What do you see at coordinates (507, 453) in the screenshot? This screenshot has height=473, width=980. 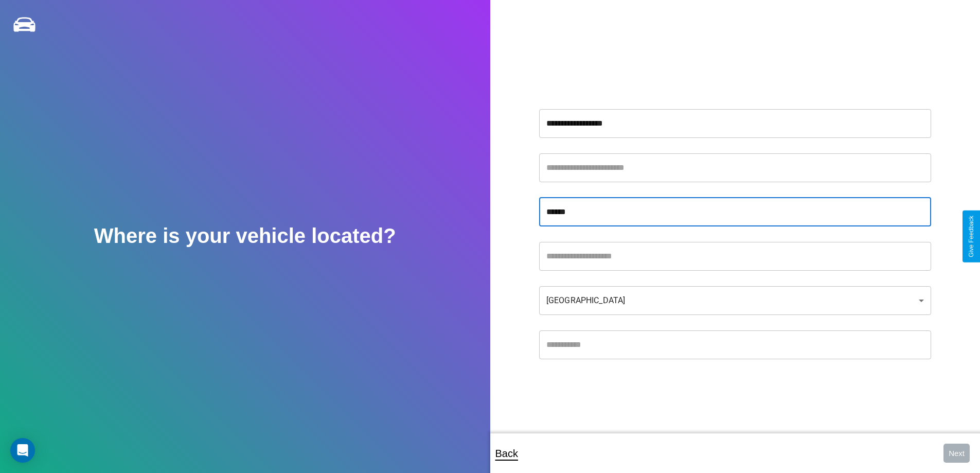 I see `p: Back` at bounding box center [507, 453].